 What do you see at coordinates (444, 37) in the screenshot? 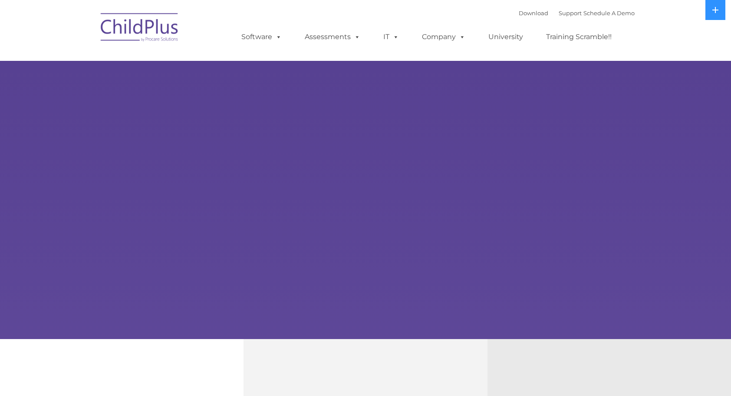
I see `a: Company` at bounding box center [444, 37].